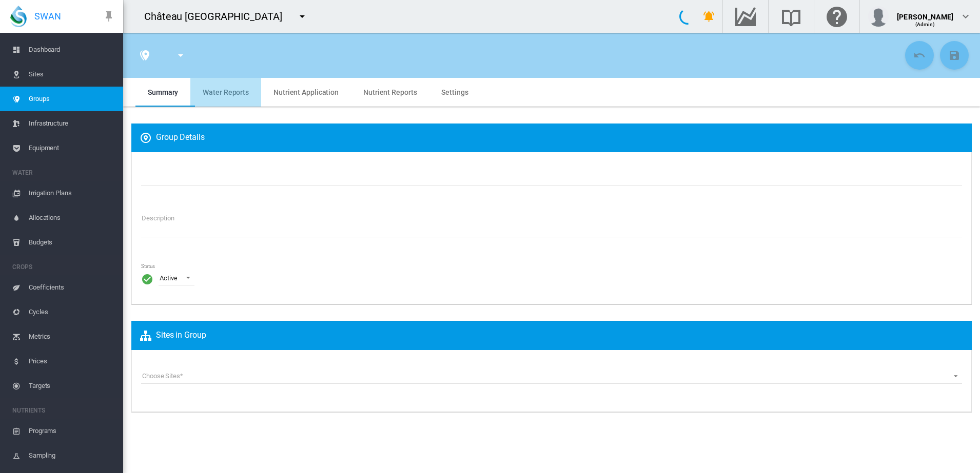 This screenshot has height=473, width=980. Describe the element at coordinates (176, 278) in the screenshot. I see `md-select: Status : Active` at that location.